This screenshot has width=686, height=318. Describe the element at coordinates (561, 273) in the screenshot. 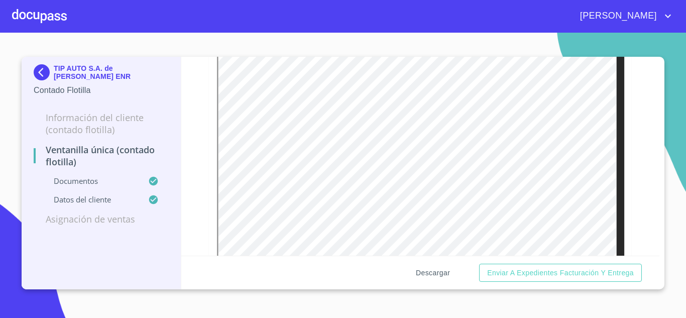

I see `span: Enviar a Expedientes Facturación y Entrega` at that location.